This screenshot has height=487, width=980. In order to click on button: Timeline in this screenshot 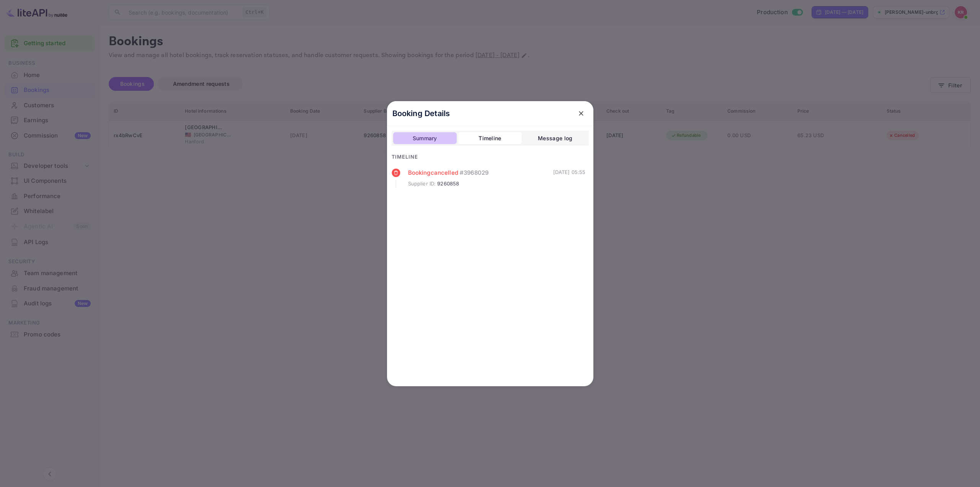, I will do `click(490, 138)`.